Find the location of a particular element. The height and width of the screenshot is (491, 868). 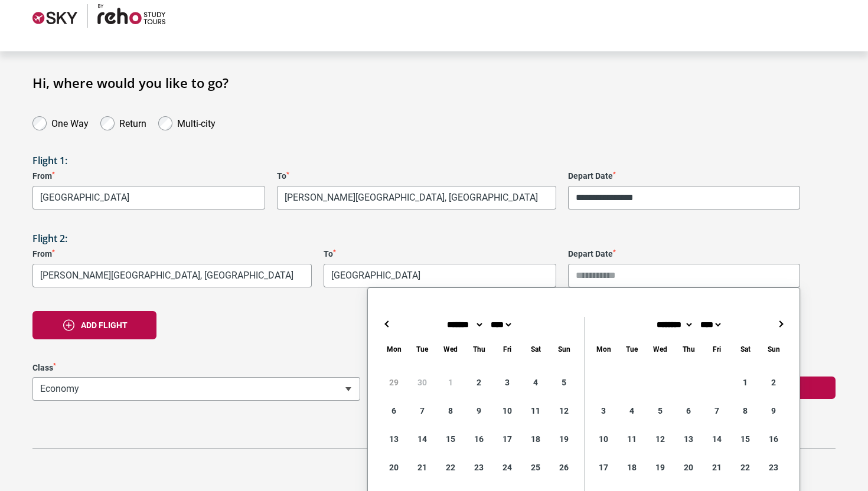

label: Return is located at coordinates (133, 122).